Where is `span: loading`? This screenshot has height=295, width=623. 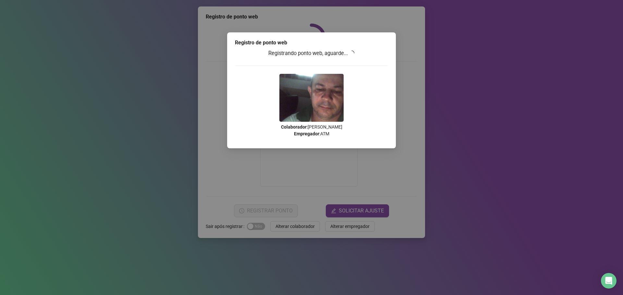 span: loading is located at coordinates (351, 53).